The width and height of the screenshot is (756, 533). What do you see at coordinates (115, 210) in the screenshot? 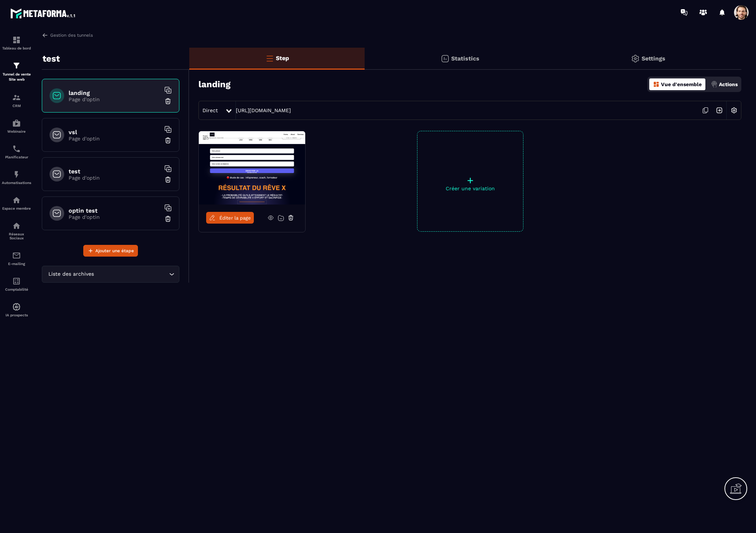
I see `h6: optin test` at bounding box center [115, 210].